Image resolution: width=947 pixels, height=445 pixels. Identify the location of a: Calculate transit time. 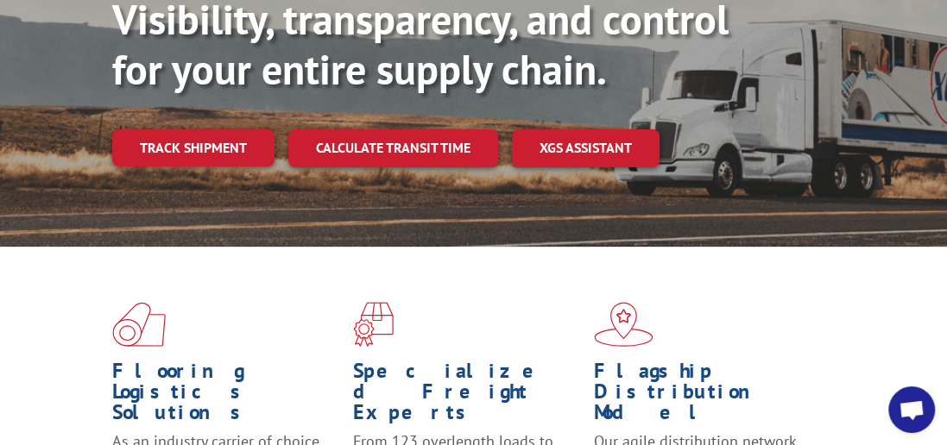
(393, 148).